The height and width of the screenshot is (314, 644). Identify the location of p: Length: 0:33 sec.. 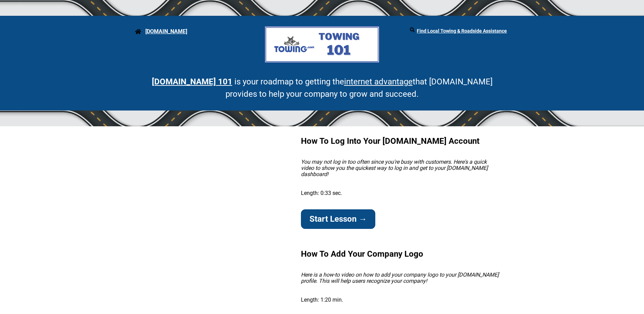
(400, 193).